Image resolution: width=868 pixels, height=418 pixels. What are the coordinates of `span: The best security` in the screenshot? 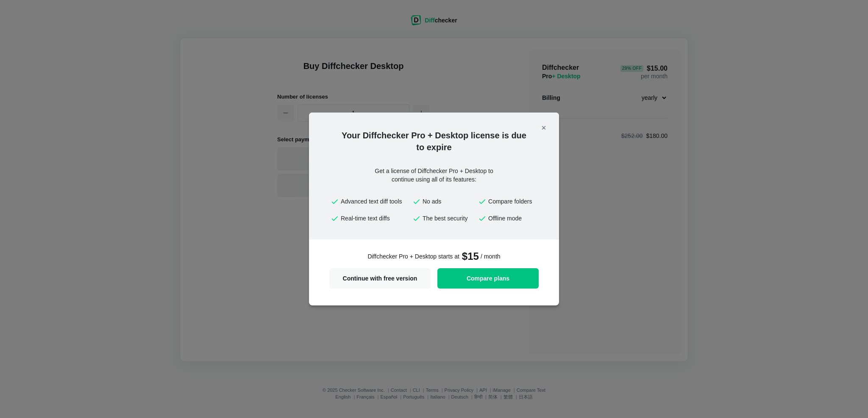 It's located at (448, 218).